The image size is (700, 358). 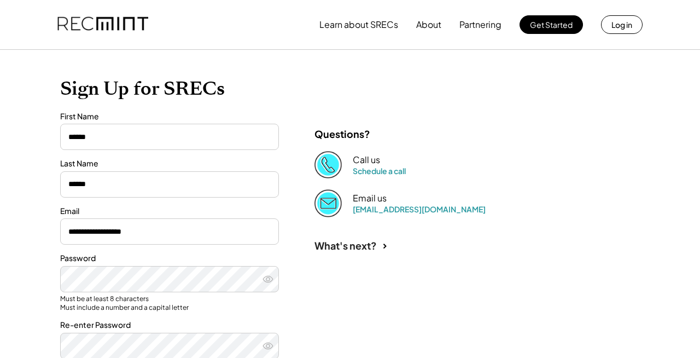 I want to click on img: recmint-logotype%403x.png, so click(x=103, y=25).